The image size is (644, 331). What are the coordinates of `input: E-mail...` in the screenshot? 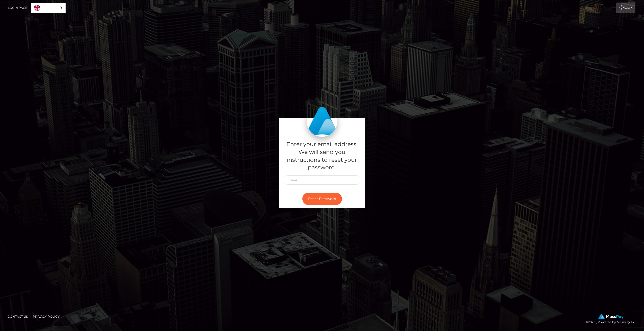 It's located at (322, 180).